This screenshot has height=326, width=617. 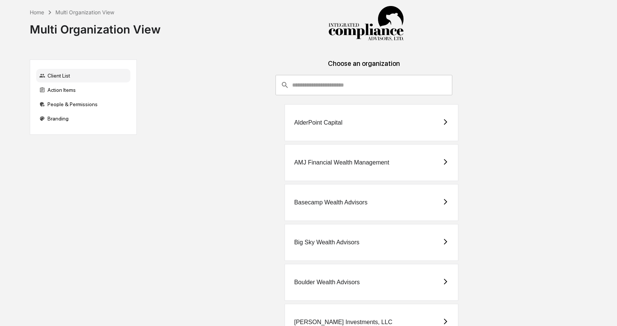 What do you see at coordinates (37, 12) in the screenshot?
I see `div: Home` at bounding box center [37, 12].